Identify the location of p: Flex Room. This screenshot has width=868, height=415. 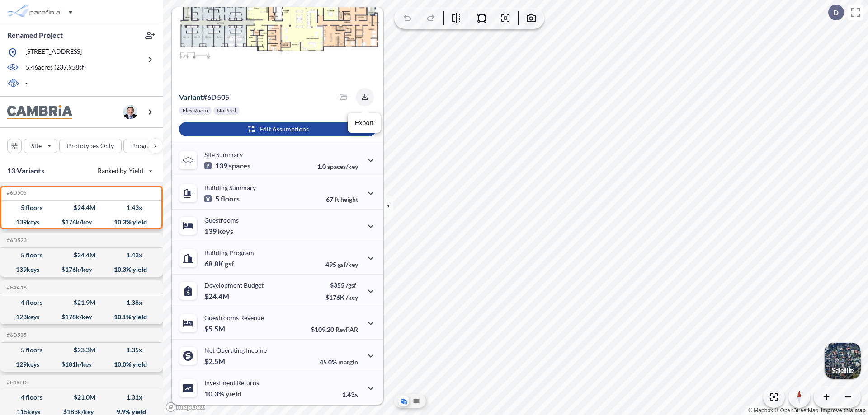
(196, 111).